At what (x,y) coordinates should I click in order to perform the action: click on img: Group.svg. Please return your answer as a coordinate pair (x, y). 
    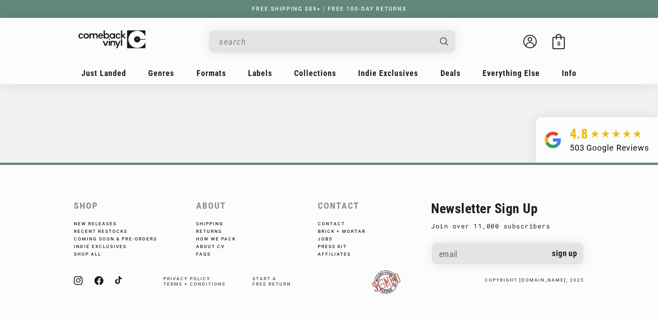
    Looking at the image, I should click on (553, 140).